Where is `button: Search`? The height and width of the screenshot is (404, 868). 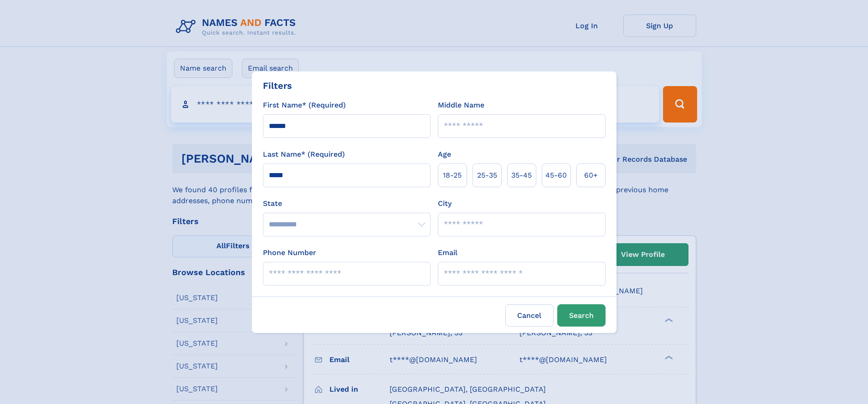
button: Search is located at coordinates (581, 315).